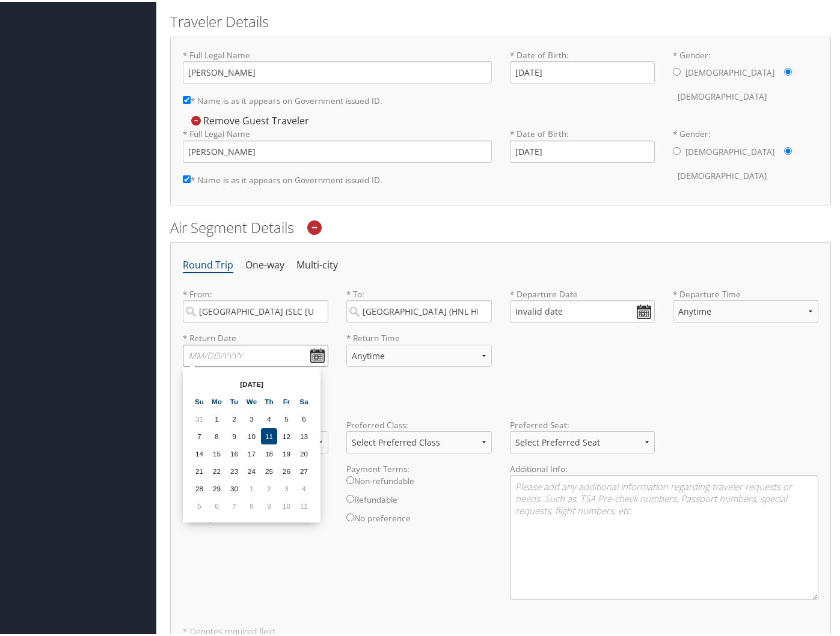 This screenshot has width=840, height=636. What do you see at coordinates (251, 452) in the screenshot?
I see `td: 17` at bounding box center [251, 452].